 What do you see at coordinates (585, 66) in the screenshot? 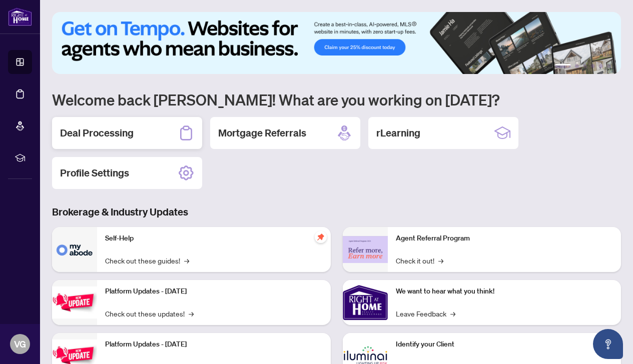
I see `button: 3` at bounding box center [585, 66].